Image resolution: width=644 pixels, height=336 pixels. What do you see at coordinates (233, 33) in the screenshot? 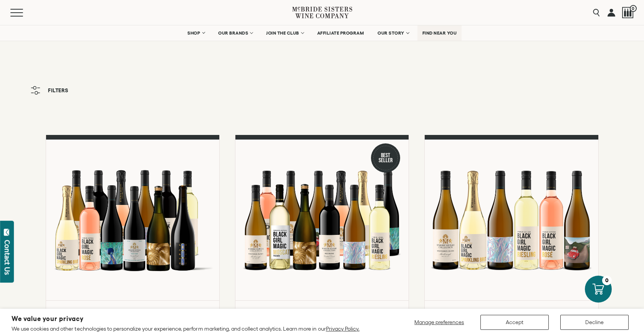
I see `span: OUR BRANDS` at bounding box center [233, 33].